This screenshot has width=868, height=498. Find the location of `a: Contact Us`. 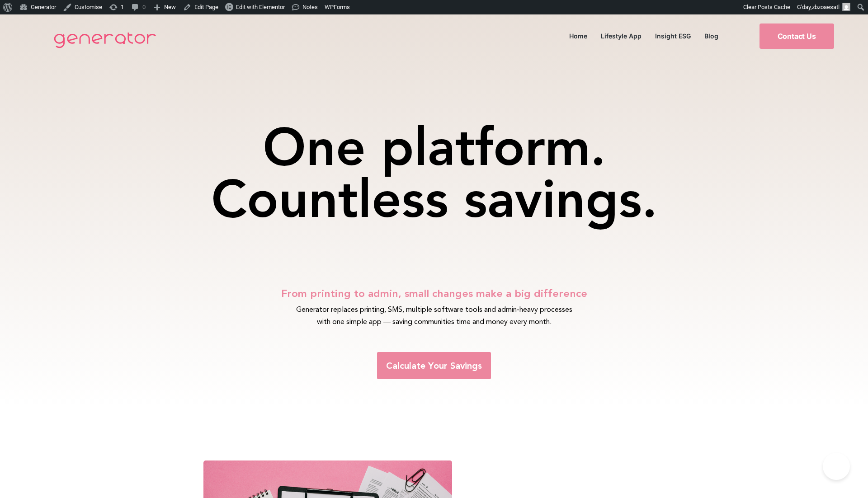

a: Contact Us is located at coordinates (796, 36).